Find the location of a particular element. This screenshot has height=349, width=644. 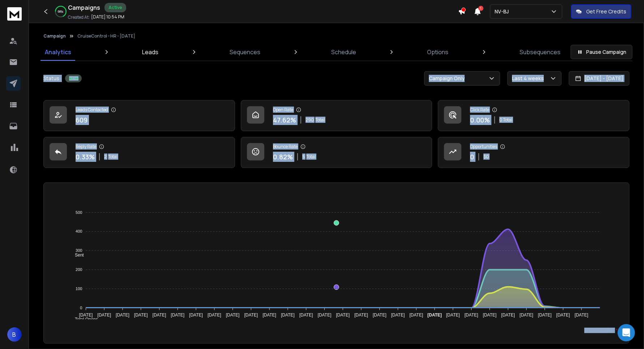

p: NV-BJ is located at coordinates (503, 12).